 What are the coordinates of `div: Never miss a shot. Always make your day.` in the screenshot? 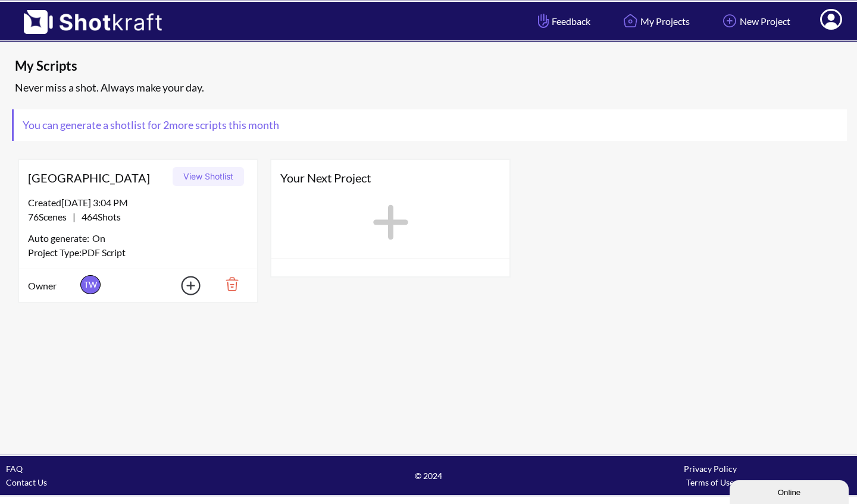 It's located at (431, 87).